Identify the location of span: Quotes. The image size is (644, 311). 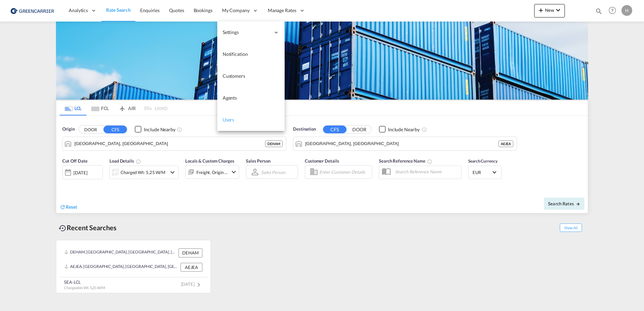
(177, 10).